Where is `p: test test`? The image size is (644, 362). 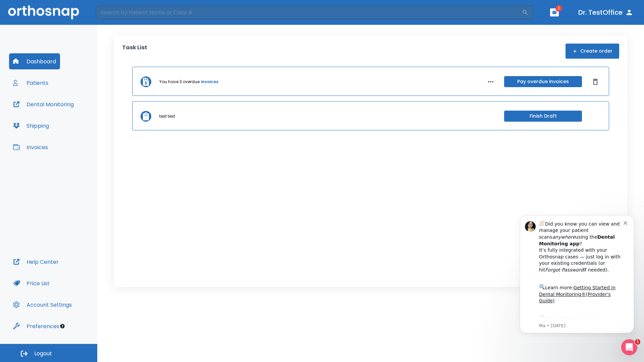 p: test test is located at coordinates (167, 116).